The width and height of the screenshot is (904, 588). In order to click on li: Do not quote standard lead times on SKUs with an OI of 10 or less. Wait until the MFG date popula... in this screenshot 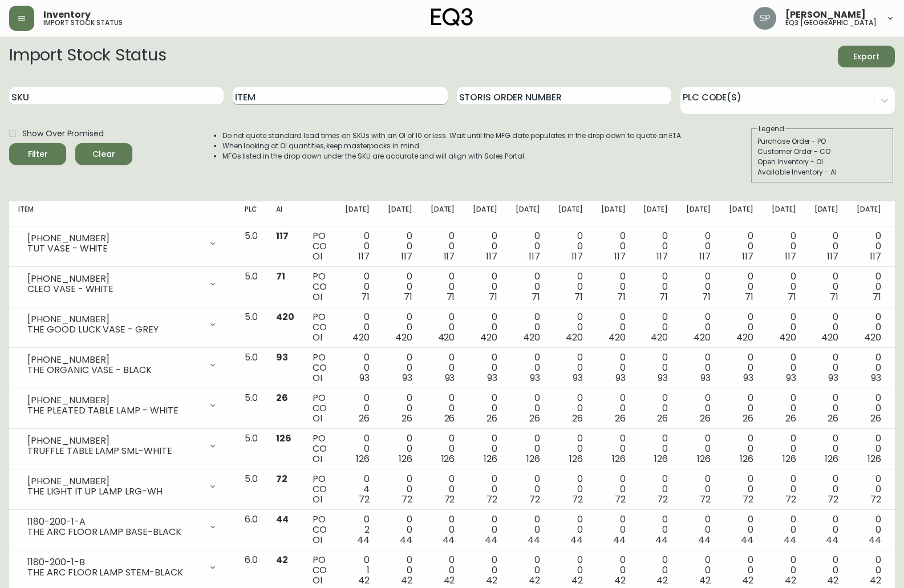, I will do `click(453, 136)`.